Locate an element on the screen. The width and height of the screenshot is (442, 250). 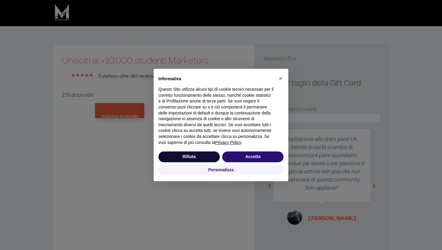
button: Personalizza is located at coordinates (221, 170).